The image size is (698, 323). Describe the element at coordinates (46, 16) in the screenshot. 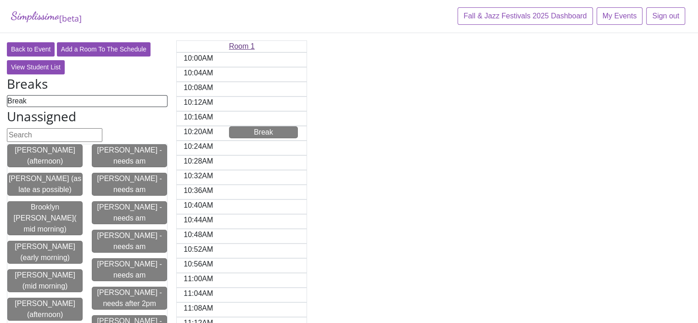

I see `a: Simplissimo[beta]` at that location.